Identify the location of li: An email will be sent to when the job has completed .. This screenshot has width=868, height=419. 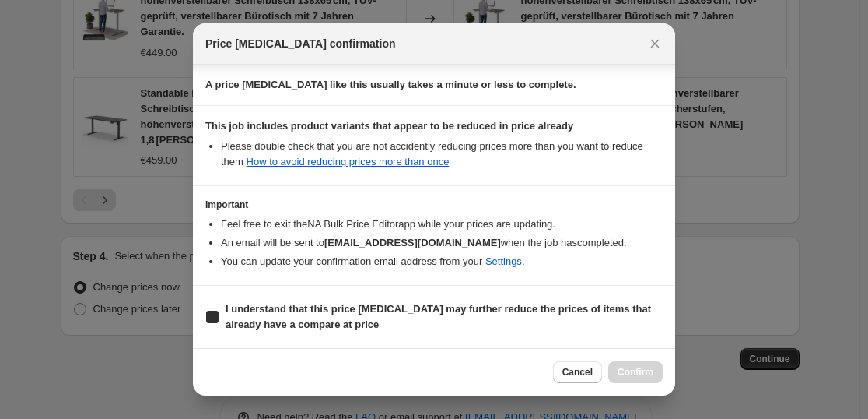
(442, 243).